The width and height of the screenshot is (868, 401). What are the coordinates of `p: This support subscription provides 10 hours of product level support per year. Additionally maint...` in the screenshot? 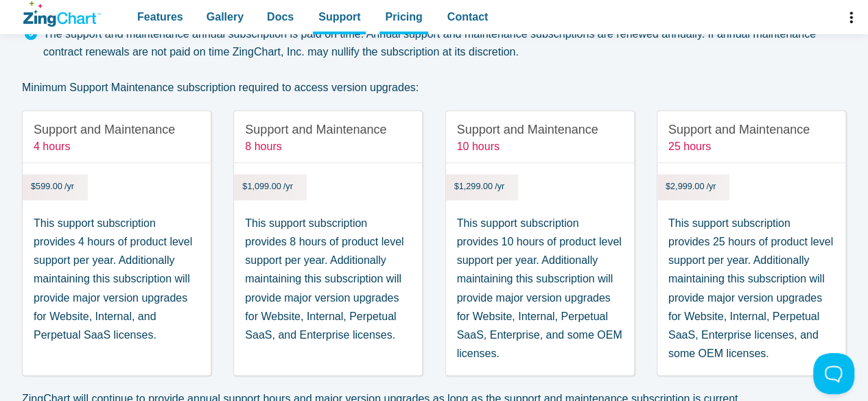 It's located at (540, 289).